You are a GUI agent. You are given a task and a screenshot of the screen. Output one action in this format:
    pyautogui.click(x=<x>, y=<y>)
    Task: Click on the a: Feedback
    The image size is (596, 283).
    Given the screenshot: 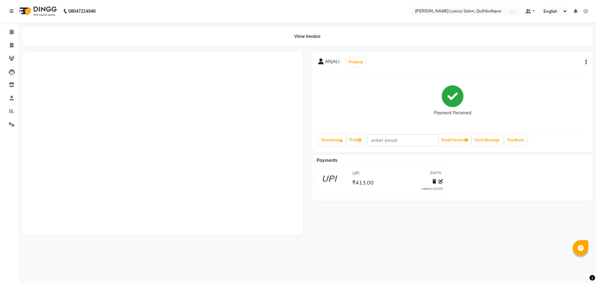 What is the action you would take?
    pyautogui.click(x=516, y=140)
    